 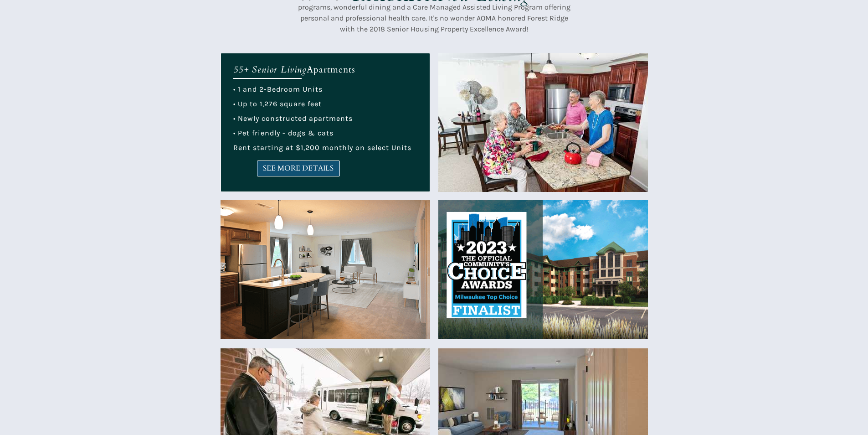 What do you see at coordinates (283, 132) in the screenshot?
I see `span: • Pet friendly - dogs & cats` at bounding box center [283, 132].